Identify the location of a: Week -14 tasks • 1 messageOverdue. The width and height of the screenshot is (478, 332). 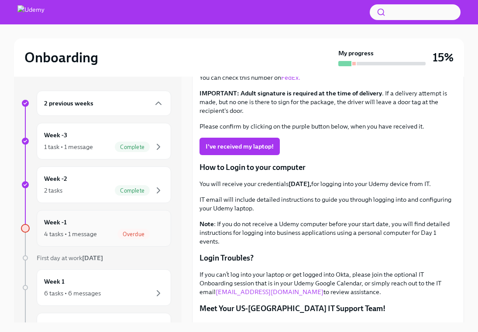
(96, 229).